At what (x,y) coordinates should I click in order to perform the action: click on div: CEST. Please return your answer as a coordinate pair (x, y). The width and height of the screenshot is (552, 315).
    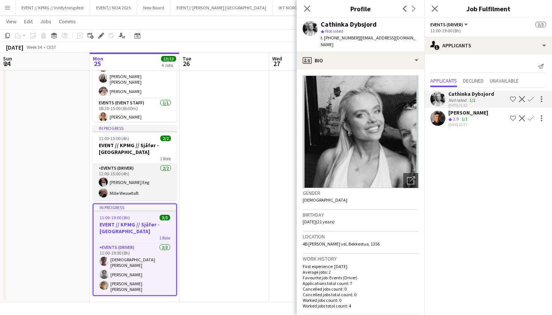
    Looking at the image, I should click on (51, 47).